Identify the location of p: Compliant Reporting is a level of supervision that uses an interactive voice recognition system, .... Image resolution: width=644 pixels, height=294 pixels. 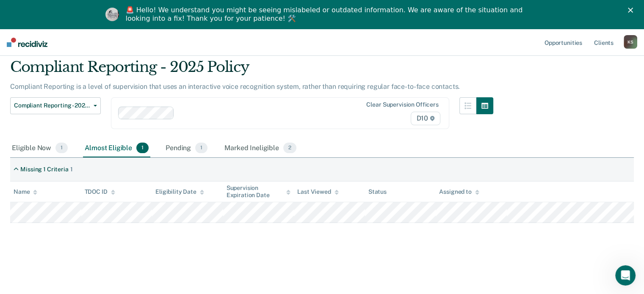
(235, 86).